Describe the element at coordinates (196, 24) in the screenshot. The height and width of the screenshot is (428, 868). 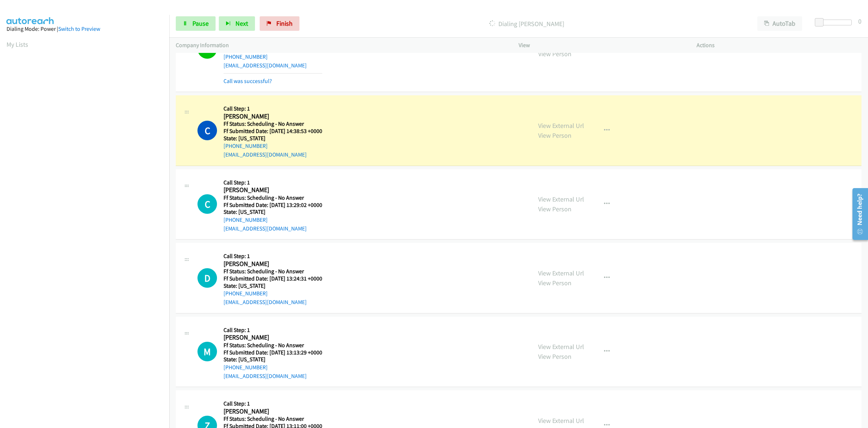
I see `a: Pause` at that location.